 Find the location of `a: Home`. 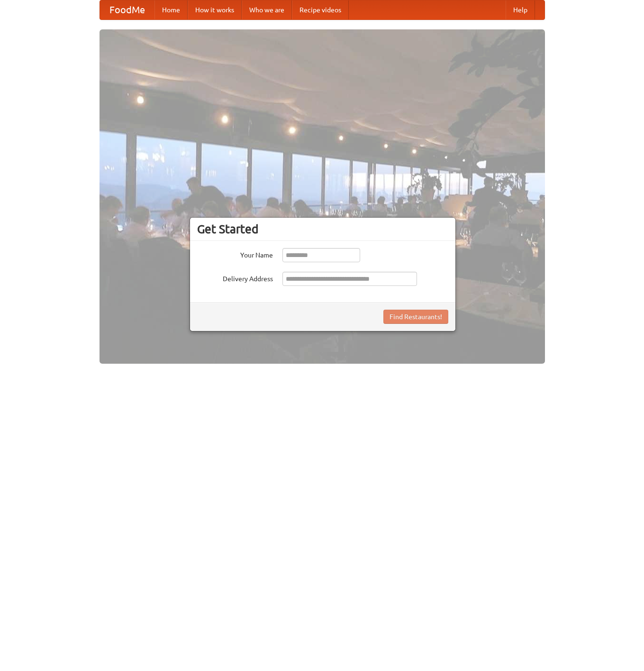

a: Home is located at coordinates (171, 10).